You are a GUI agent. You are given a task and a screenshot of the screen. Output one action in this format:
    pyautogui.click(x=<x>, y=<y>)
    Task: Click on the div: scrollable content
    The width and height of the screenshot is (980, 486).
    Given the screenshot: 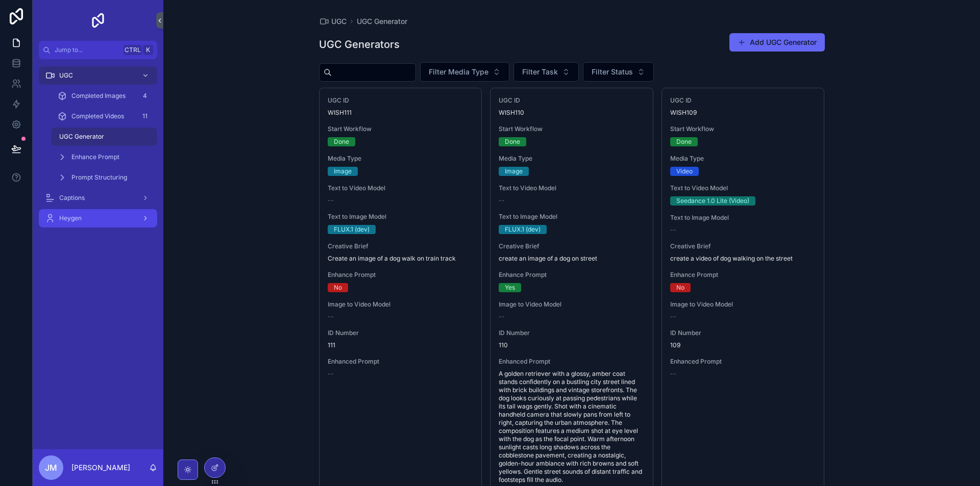 What is the action you would take?
    pyautogui.click(x=98, y=150)
    